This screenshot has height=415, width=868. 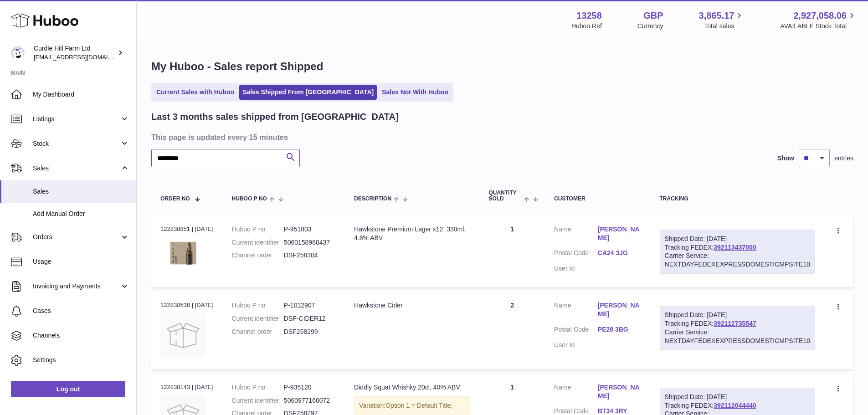 I want to click on span: My Dashboard, so click(x=81, y=94).